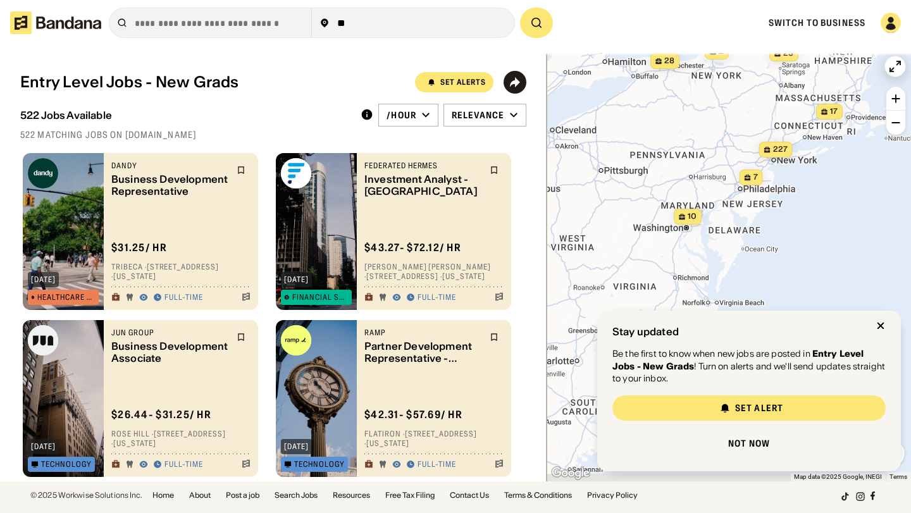 This screenshot has height=513, width=911. What do you see at coordinates (788, 53) in the screenshot?
I see `span: 23` at bounding box center [788, 53].